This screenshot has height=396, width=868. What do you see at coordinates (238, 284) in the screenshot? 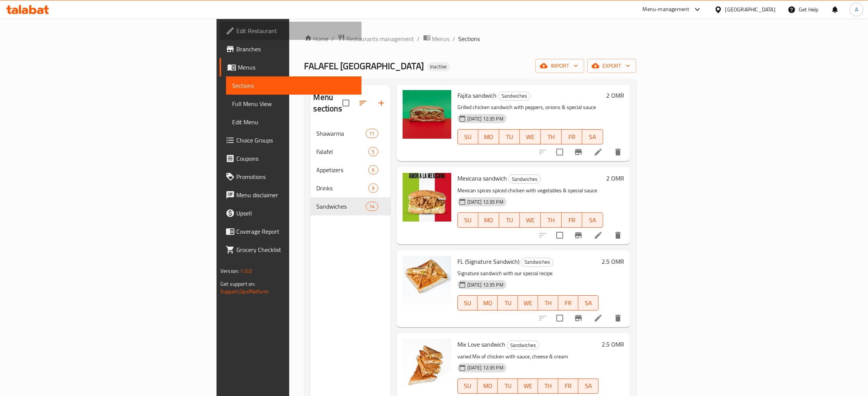
I see `span: Get support on:` at bounding box center [238, 284].